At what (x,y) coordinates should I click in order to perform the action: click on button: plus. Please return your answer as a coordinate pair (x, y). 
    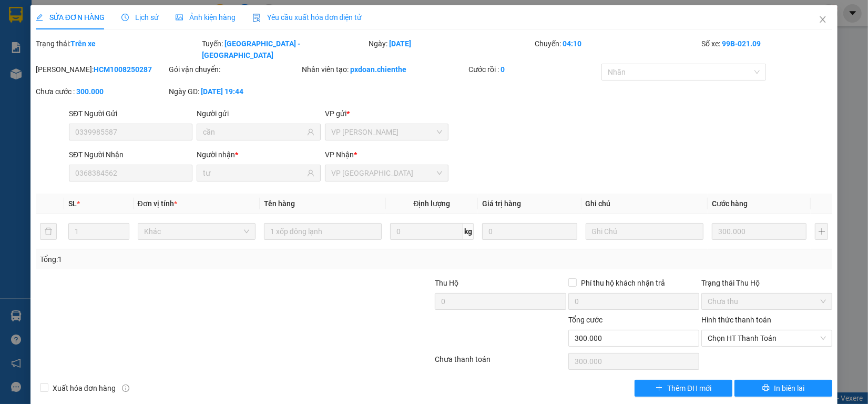
    Looking at the image, I should click on (821, 232).